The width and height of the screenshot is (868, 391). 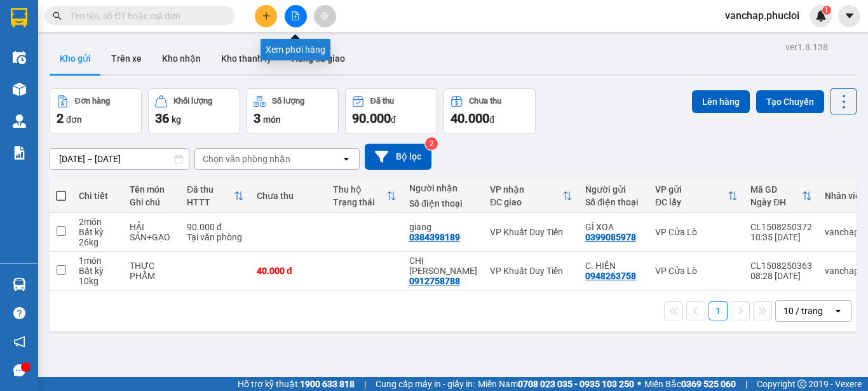 I want to click on img: icon-new-feature, so click(x=821, y=16).